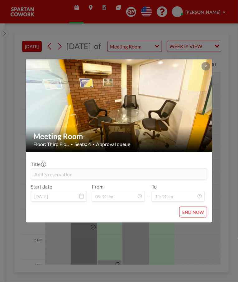 This screenshot has width=238, height=282. What do you see at coordinates (51, 144) in the screenshot?
I see `span: Floor: Third Flo...` at bounding box center [51, 144].